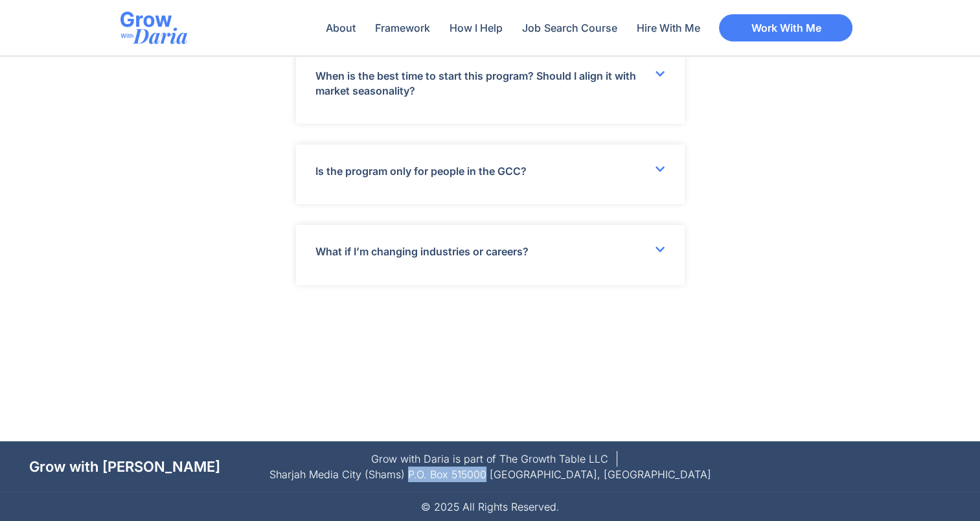 Image resolution: width=980 pixels, height=521 pixels. What do you see at coordinates (476, 28) in the screenshot?
I see `a: How I Help` at bounding box center [476, 28].